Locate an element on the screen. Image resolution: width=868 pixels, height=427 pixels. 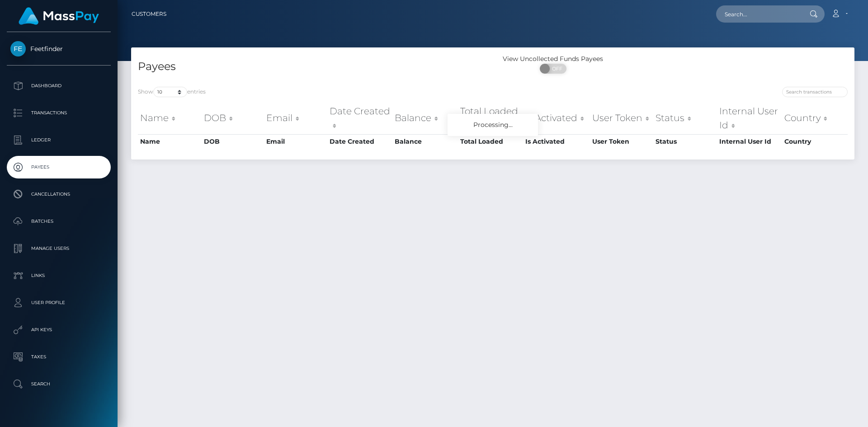
label: Show entries is located at coordinates (171, 91).